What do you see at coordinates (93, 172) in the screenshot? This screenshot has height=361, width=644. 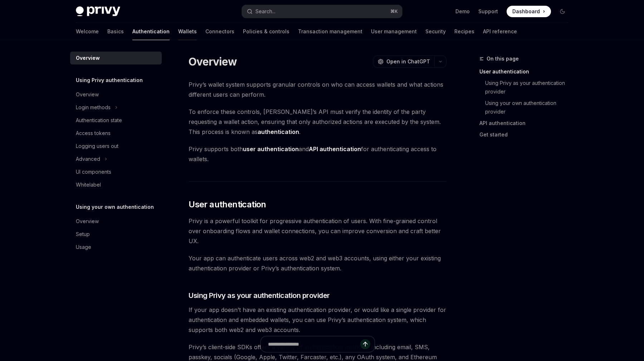 I see `div: UI components` at bounding box center [93, 172].